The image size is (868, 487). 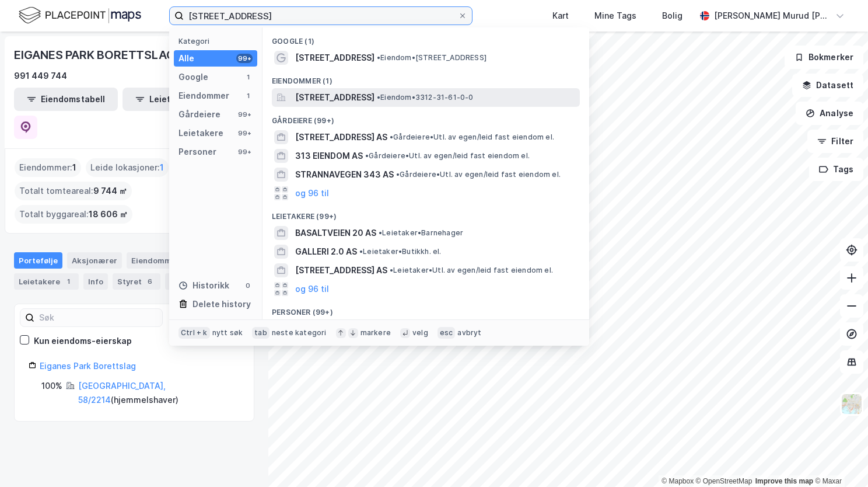 What do you see at coordinates (672, 16) in the screenshot?
I see `div: Bolig` at bounding box center [672, 16].